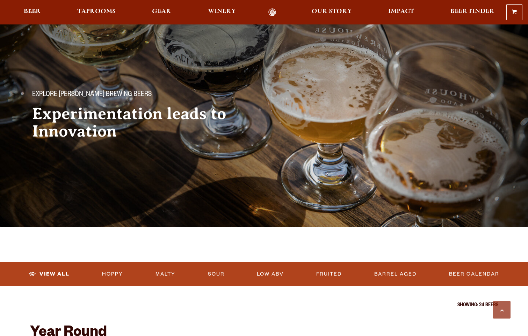 The image size is (528, 336). What do you see at coordinates (112, 274) in the screenshot?
I see `a: Hoppy` at bounding box center [112, 274].